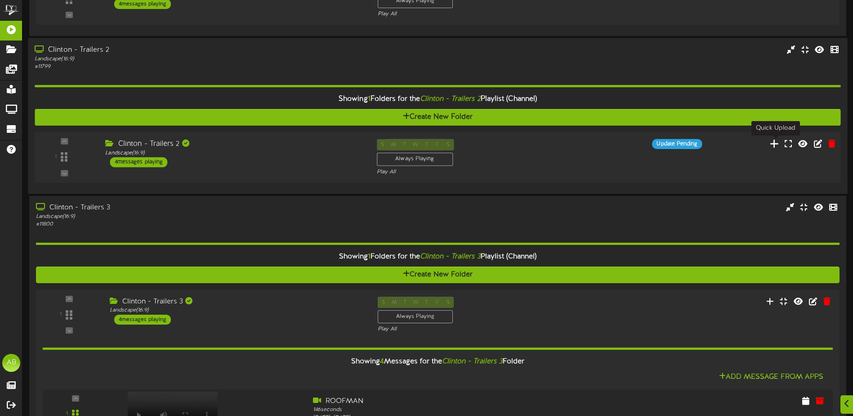 The width and height of the screenshot is (853, 416). What do you see at coordinates (471, 409) in the screenshot?
I see `div: 146 seconds` at bounding box center [471, 409].